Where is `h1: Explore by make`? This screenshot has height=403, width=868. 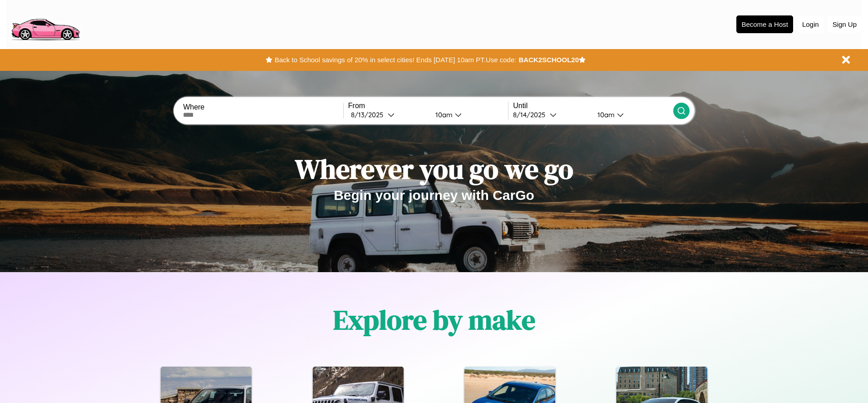 h1: Explore by make is located at coordinates (434, 320).